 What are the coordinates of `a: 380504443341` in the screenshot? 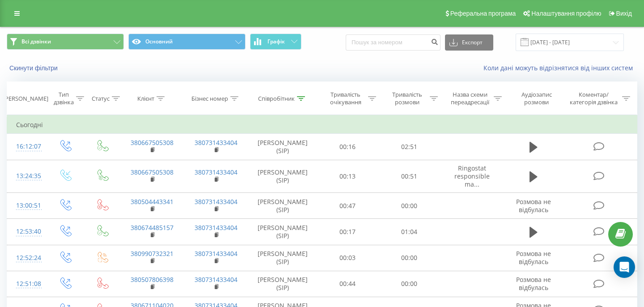 It's located at (152, 201).